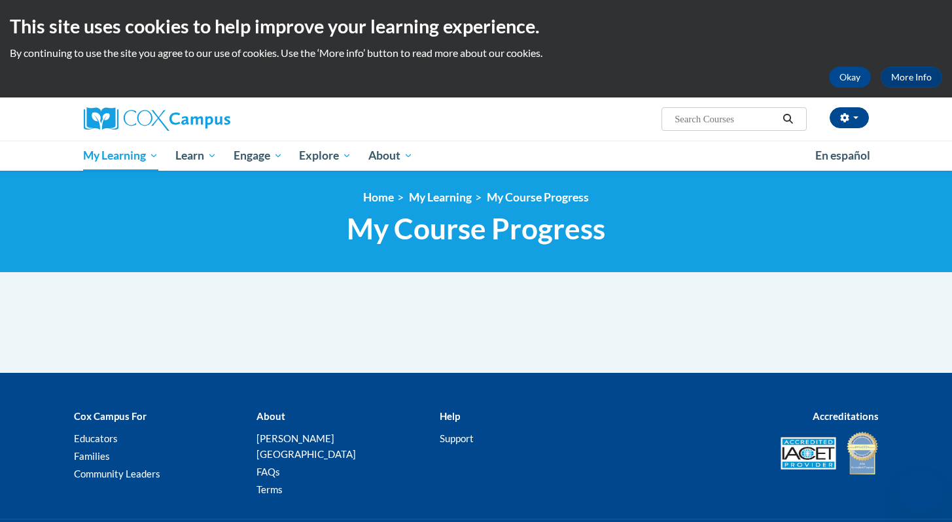 This screenshot has height=522, width=952. I want to click on input: Search Courses, so click(726, 119).